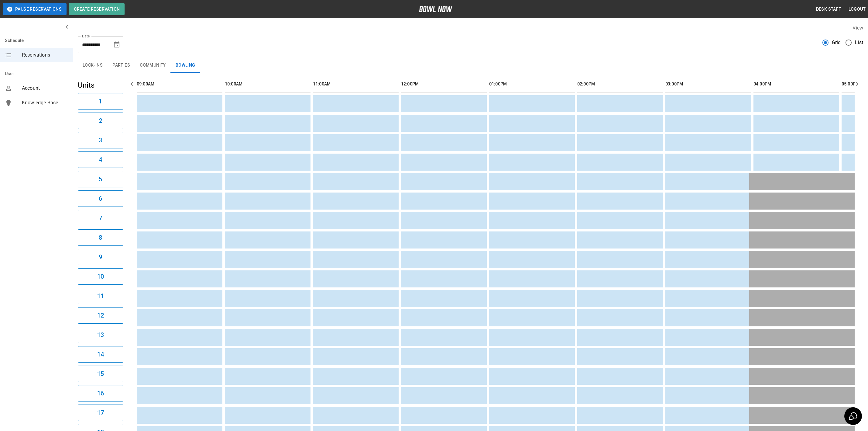  Describe the element at coordinates (100, 199) in the screenshot. I see `h6: 6` at that location.